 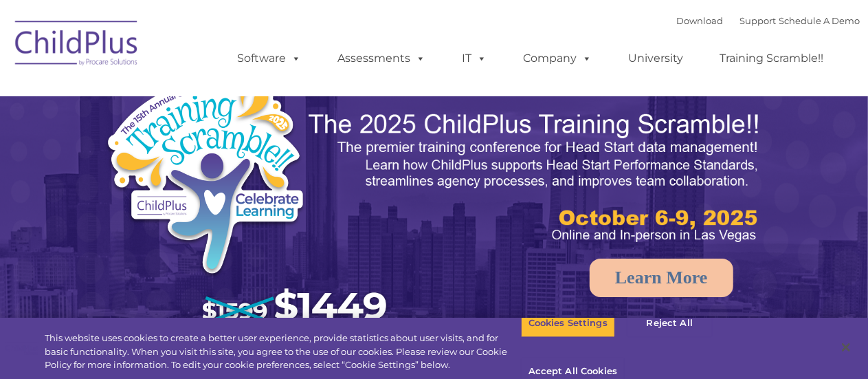 I want to click on a: Software, so click(x=270, y=58).